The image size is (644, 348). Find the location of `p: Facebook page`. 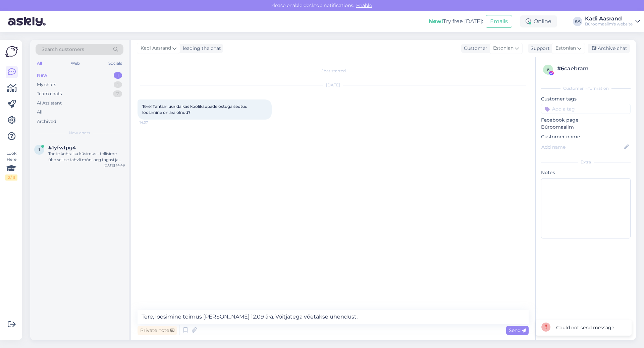

p: Facebook page is located at coordinates (585, 120).